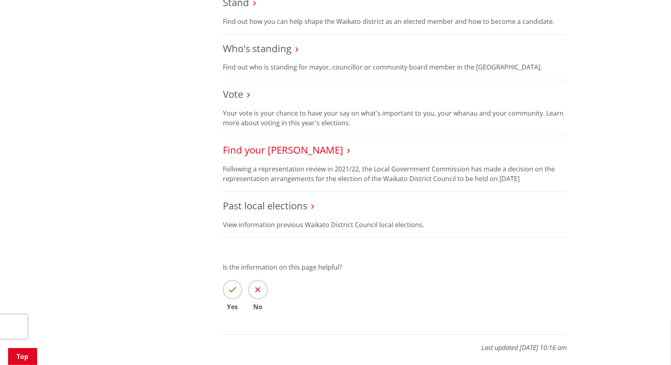  I want to click on span: Yes, so click(233, 306).